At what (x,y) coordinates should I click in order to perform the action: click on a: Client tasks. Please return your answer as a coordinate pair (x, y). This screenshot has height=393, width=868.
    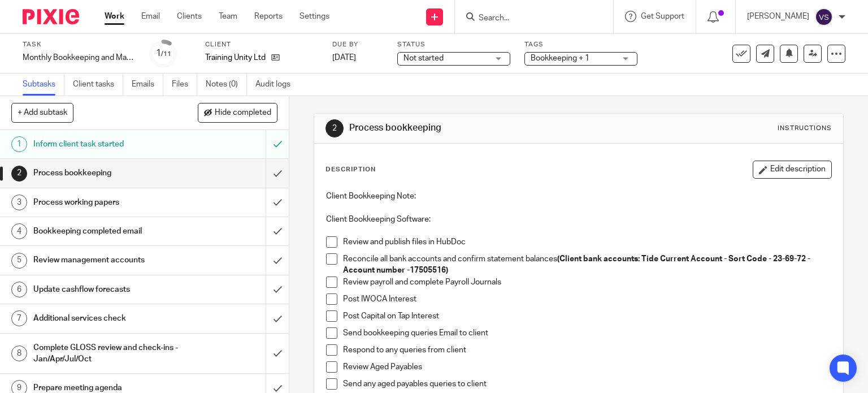
    Looking at the image, I should click on (98, 84).